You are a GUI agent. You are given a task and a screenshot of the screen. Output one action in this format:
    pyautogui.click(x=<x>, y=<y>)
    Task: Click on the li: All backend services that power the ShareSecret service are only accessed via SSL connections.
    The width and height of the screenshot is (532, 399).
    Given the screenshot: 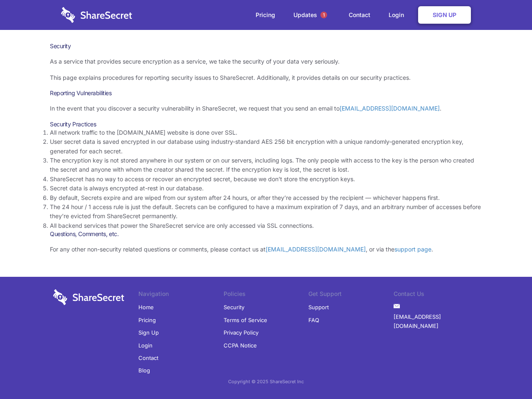 What is the action you would take?
    pyautogui.click(x=266, y=225)
    